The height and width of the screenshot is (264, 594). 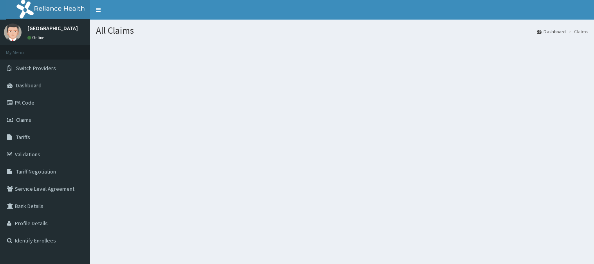 What do you see at coordinates (23, 137) in the screenshot?
I see `span: Tariffs` at bounding box center [23, 137].